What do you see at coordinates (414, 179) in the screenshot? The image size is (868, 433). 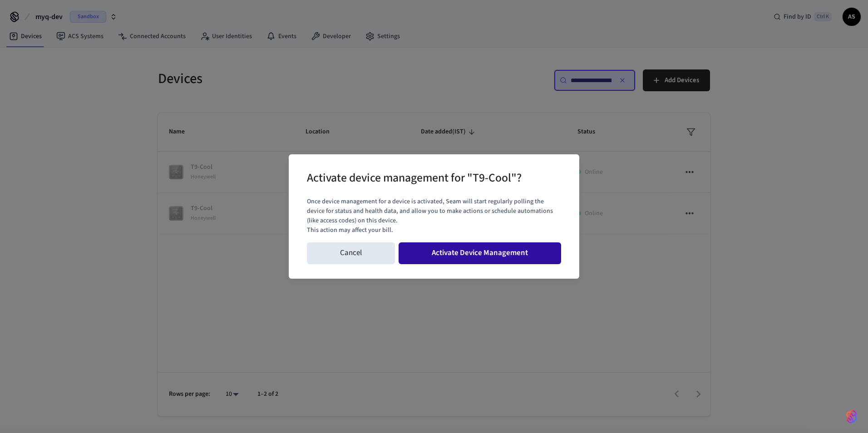 I see `h2: Activate device management for "T9-Cool"?` at bounding box center [414, 179].